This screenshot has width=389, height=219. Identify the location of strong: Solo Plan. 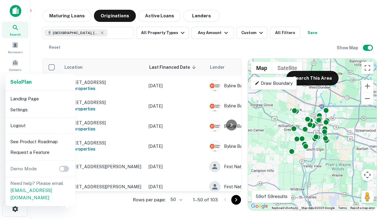
(21, 82).